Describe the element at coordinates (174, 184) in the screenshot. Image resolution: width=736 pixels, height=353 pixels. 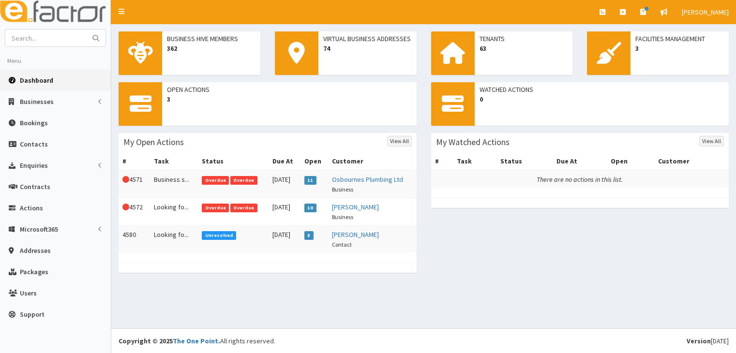
I see `td: Business s...` at that location.